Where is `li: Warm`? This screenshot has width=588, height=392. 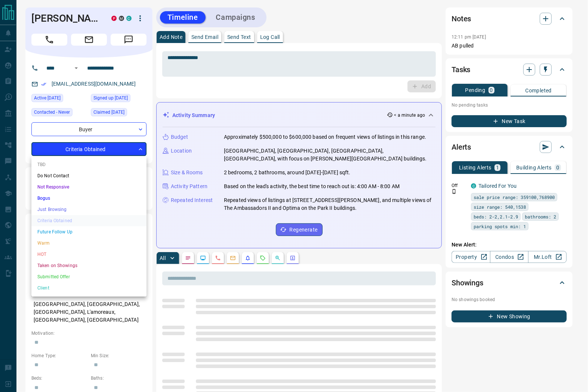
li: Warm is located at coordinates (89, 243).